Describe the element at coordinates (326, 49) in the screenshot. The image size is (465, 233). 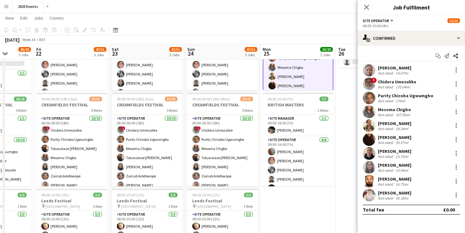
I see `span: 20/20` at that location.